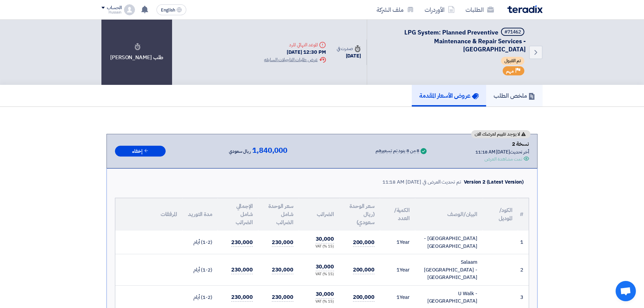 The width and height of the screenshot is (644, 308). Describe the element at coordinates (141, 151) in the screenshot. I see `button: إخفاء` at that location.